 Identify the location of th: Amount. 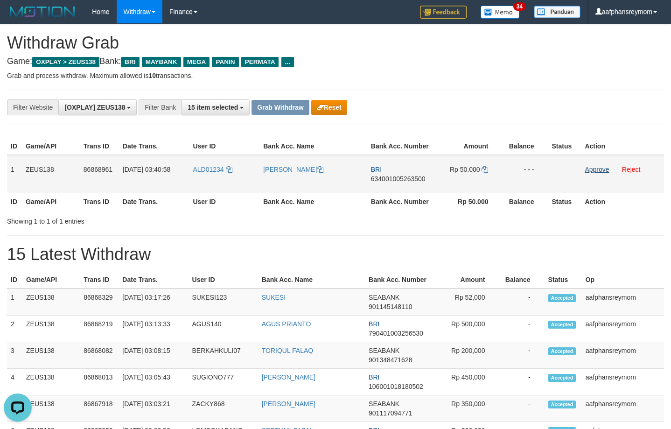
(464, 279).